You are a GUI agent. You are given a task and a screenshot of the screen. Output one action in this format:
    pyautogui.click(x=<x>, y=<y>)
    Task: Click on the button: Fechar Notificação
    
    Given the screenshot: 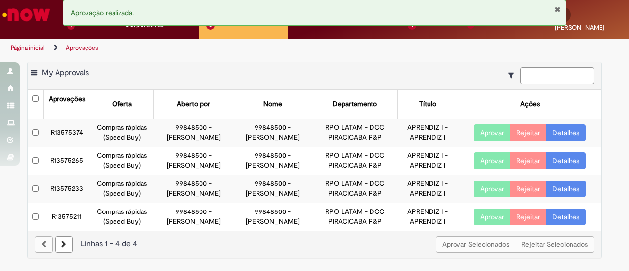 What is the action you would take?
    pyautogui.click(x=557, y=9)
    